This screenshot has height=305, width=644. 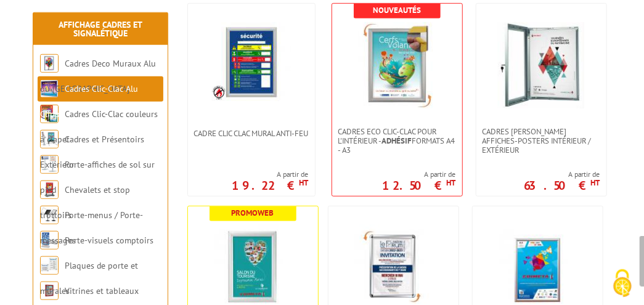 I want to click on p: 12.50 €, so click(x=419, y=186).